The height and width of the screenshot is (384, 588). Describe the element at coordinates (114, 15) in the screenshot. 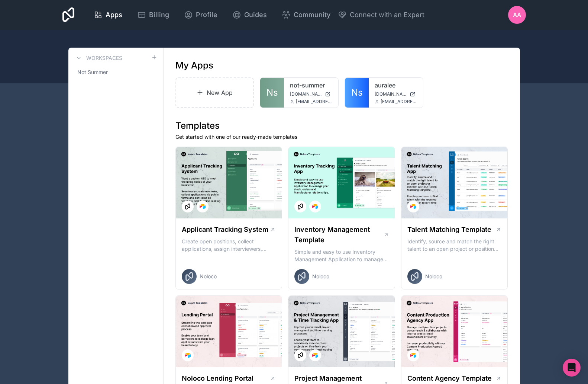

I see `span: Apps` at that location.